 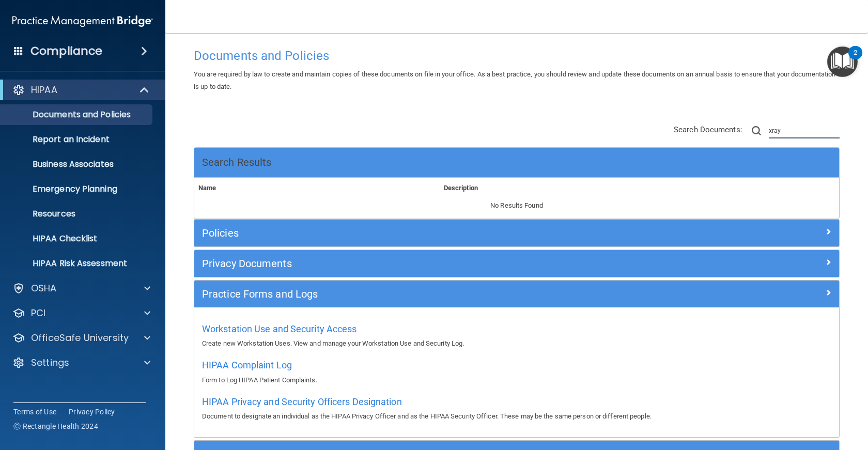 What do you see at coordinates (81, 288) in the screenshot?
I see `a: OSHA` at bounding box center [81, 288].